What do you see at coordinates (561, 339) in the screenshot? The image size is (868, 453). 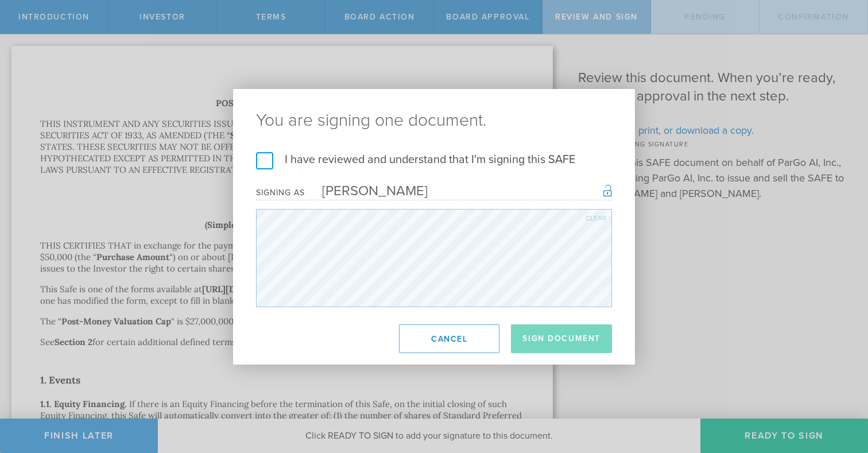 I see `button: Sign Document` at bounding box center [561, 339].